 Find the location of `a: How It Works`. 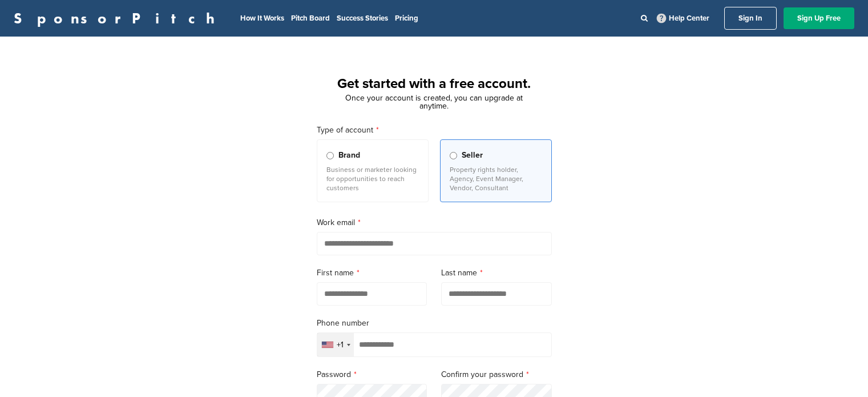

a: How It Works is located at coordinates (262, 19).